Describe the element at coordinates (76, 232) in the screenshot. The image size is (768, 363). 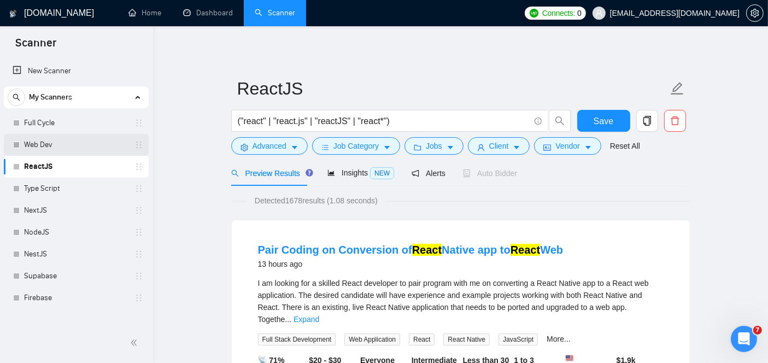
I see `a: NodeJS` at that location.